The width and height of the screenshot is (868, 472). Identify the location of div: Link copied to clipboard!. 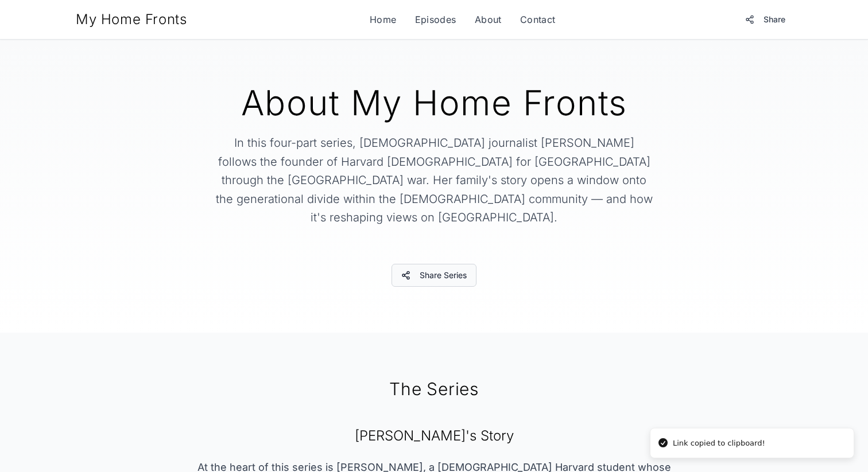
(718, 443).